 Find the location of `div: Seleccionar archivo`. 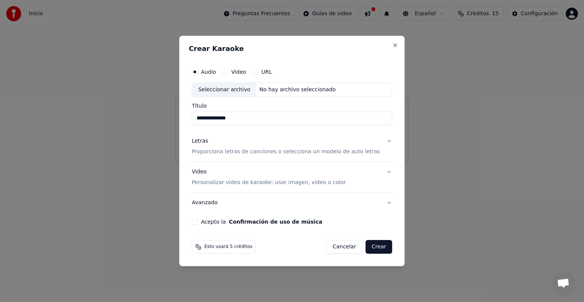

div: Seleccionar archivo is located at coordinates (224, 90).